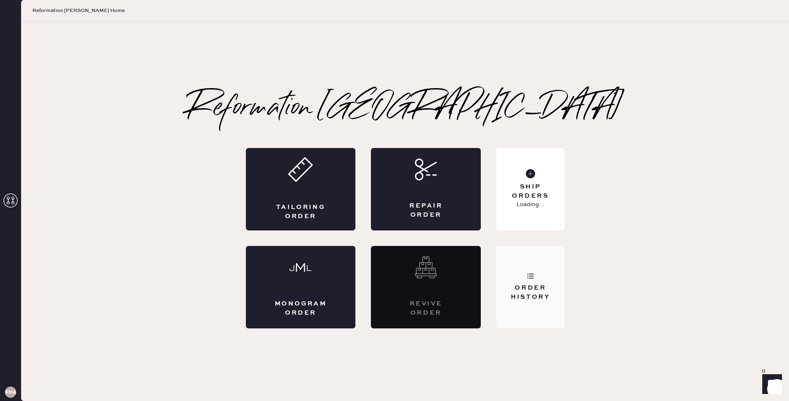 This screenshot has height=401, width=789. What do you see at coordinates (426, 210) in the screenshot?
I see `div: Repair Order` at bounding box center [426, 210].